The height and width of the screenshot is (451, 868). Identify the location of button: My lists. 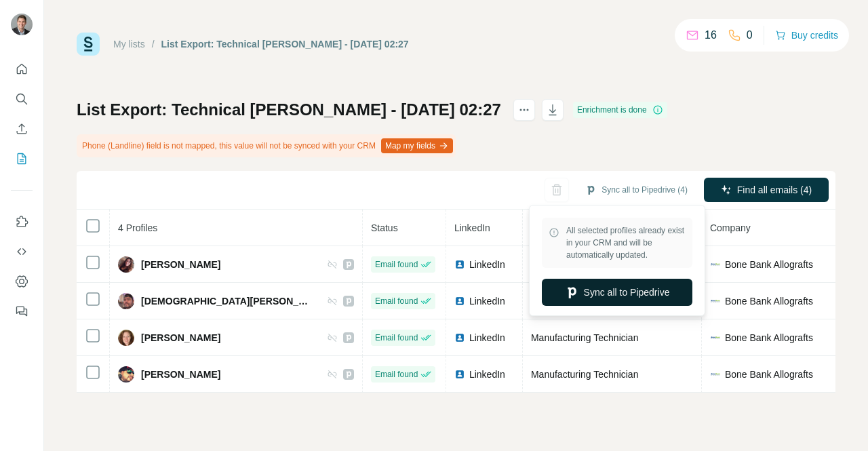
(22, 158).